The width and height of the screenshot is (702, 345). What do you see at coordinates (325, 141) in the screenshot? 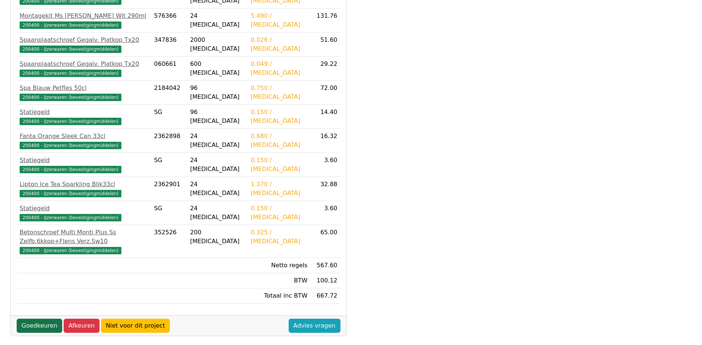
I see `td: 16.32` at bounding box center [325, 141].